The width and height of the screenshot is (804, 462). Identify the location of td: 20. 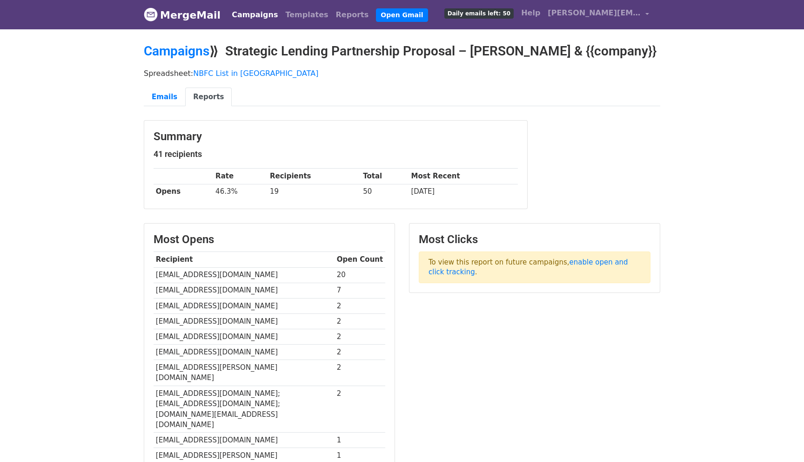
(360, 275).